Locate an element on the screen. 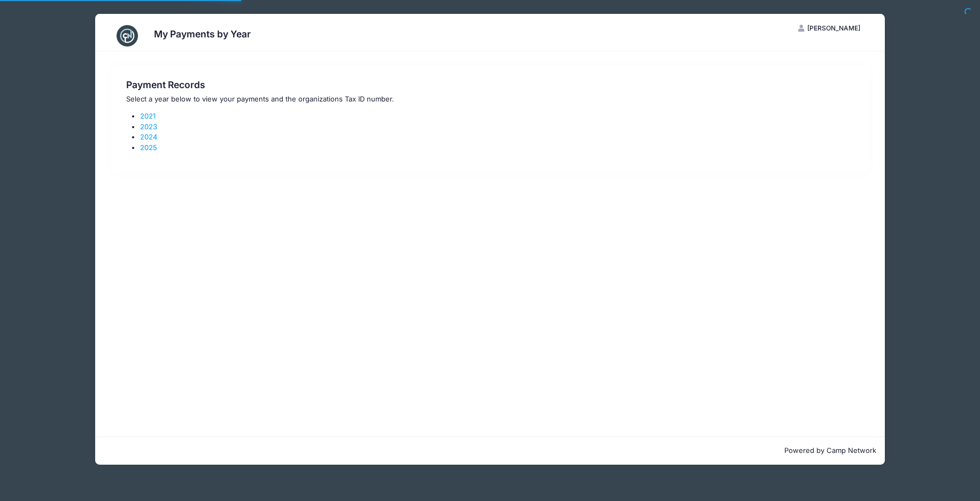  a: 2025 is located at coordinates (148, 148).